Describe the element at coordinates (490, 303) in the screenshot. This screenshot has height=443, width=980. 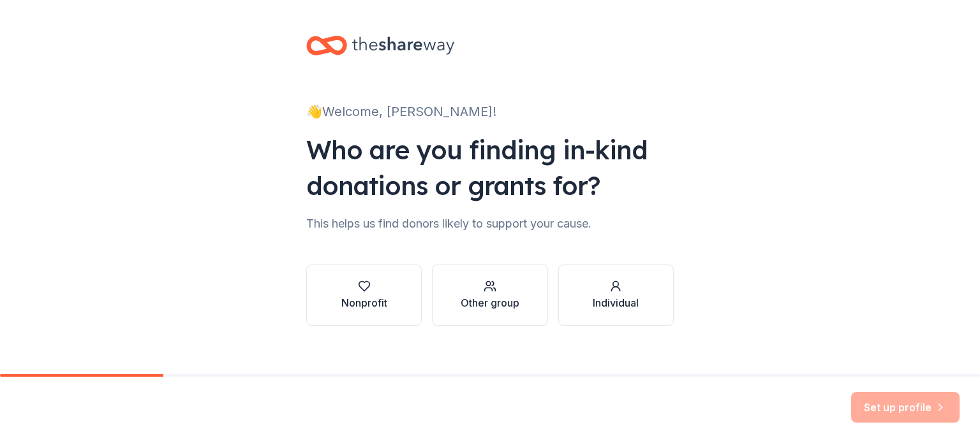
I see `div: Other group` at that location.